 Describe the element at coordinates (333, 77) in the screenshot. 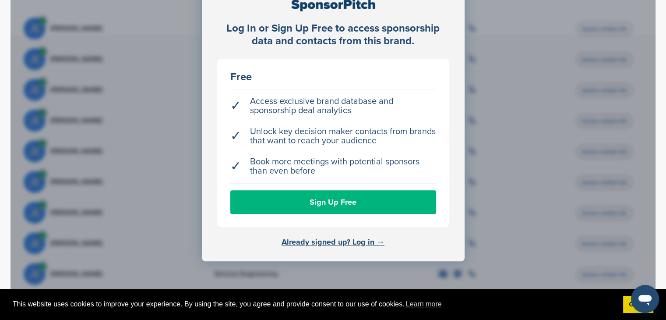

I see `div: Free` at that location.